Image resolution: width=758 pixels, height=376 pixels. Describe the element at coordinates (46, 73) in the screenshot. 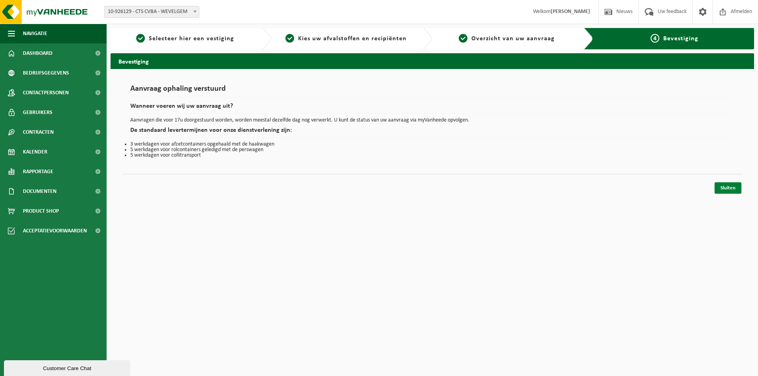

I see `span: Bedrijfsgegevens` at that location.